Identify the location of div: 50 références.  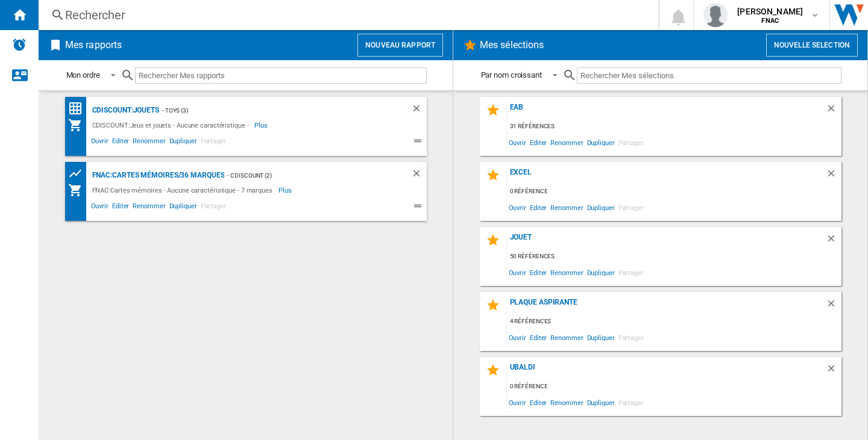
(674, 256).